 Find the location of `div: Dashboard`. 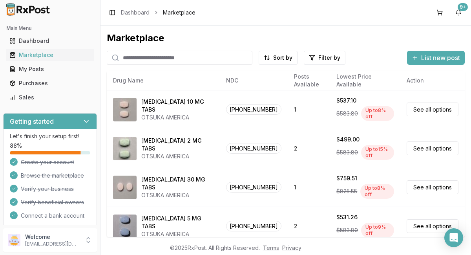

div: Dashboard is located at coordinates (50, 41).